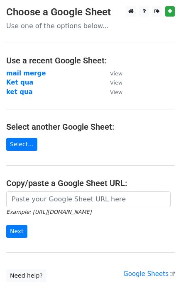 The height and width of the screenshot is (300, 181). What do you see at coordinates (90, 127) in the screenshot?
I see `h4: Select another Google Sheet:` at bounding box center [90, 127].